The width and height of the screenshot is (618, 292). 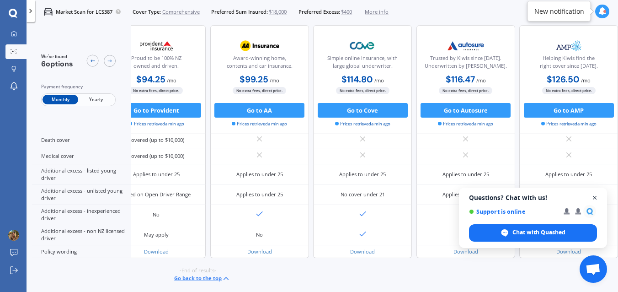 I want to click on button: Go to Cove, so click(x=363, y=110).